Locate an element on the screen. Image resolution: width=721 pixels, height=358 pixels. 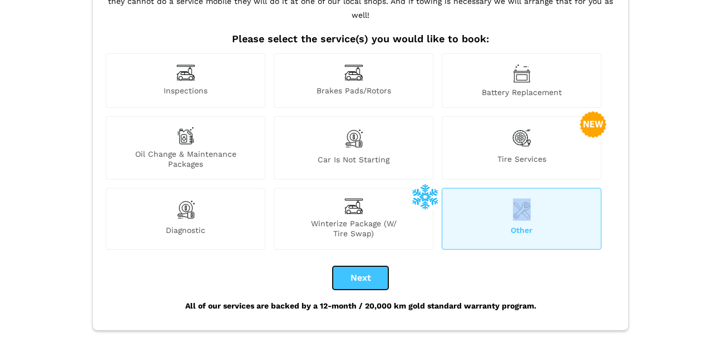
div: All of our services are backed by a 12-month / 20,000 km gold standard warranty program. is located at coordinates (361, 306).